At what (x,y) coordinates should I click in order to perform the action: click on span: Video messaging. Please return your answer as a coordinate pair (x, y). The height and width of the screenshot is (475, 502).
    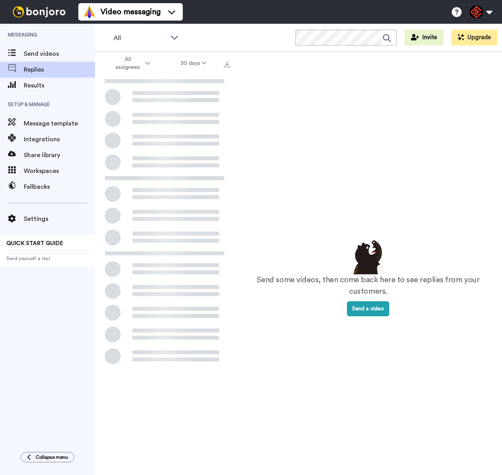
    Looking at the image, I should click on (131, 12).